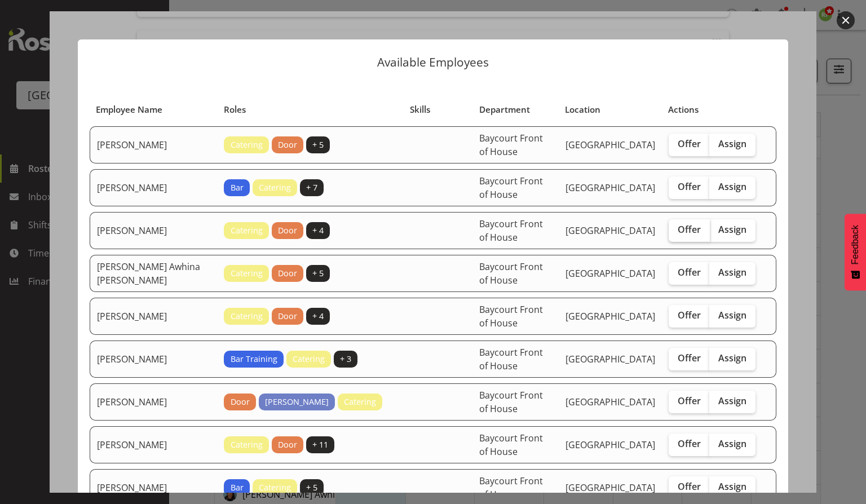  Describe the element at coordinates (320, 445) in the screenshot. I see `span: + 11` at that location.